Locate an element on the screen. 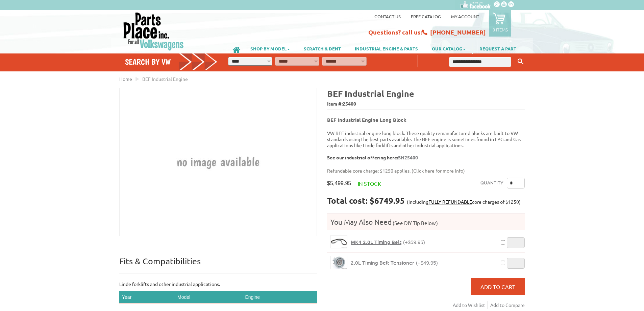 The height and width of the screenshot is (311, 644). p: Fits & Compatibilities is located at coordinates (218, 264).